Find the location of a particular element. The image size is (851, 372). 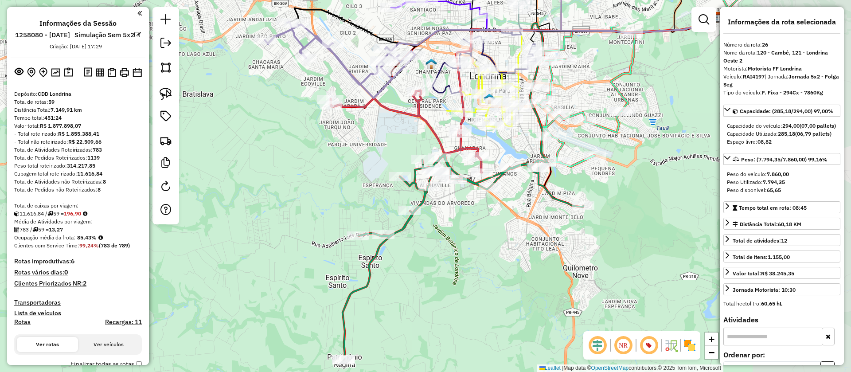

div: Total de Atividades não Roteirizadas: is located at coordinates (78, 182).